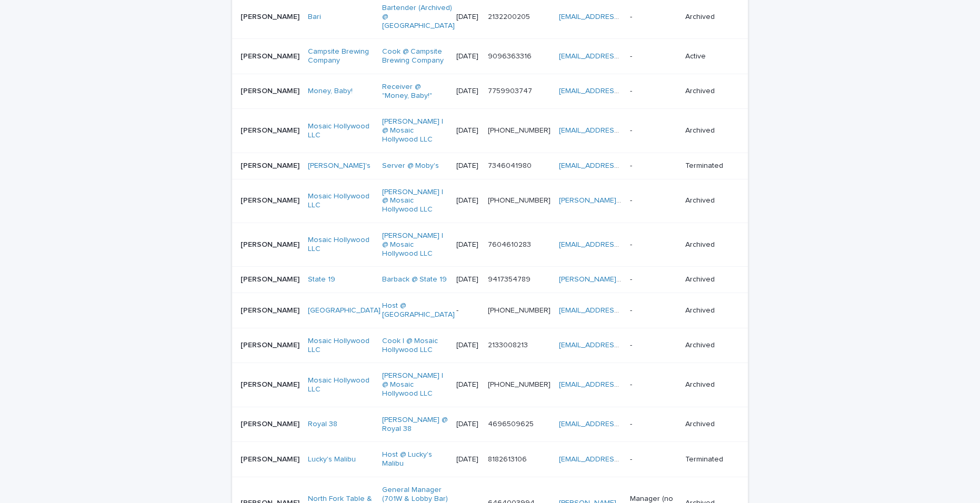  Describe the element at coordinates (415, 56) in the screenshot. I see `a: Cook @ Campsite Brewing Company` at that location.